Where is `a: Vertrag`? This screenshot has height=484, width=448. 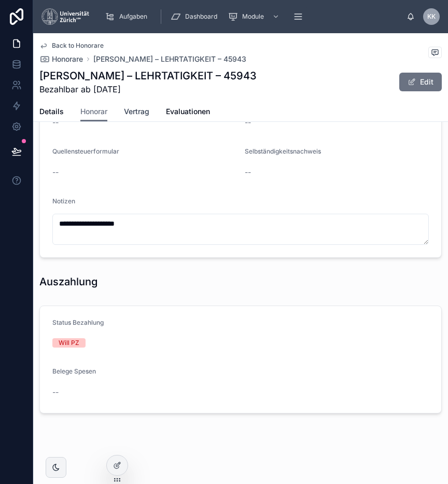
a: Vertrag is located at coordinates (137, 113).